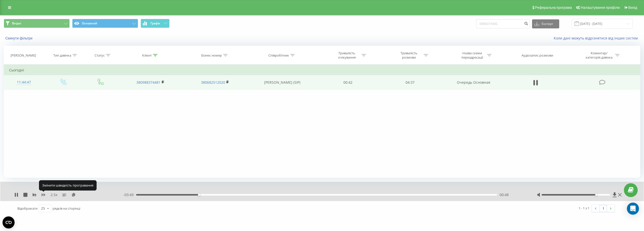  Describe the element at coordinates (322, 70) in the screenshot. I see `td: Сьогодні` at that location.